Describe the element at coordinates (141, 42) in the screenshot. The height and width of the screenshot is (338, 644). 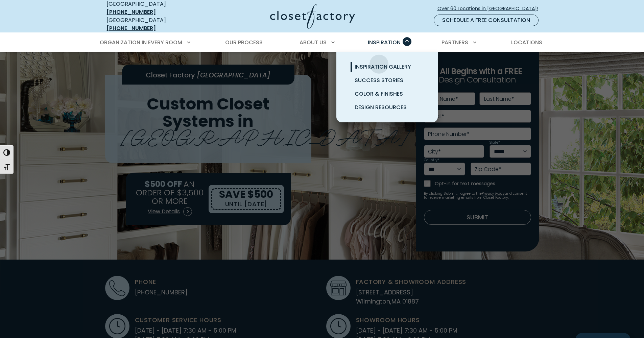
I see `span: Organization in Every Room` at that location.